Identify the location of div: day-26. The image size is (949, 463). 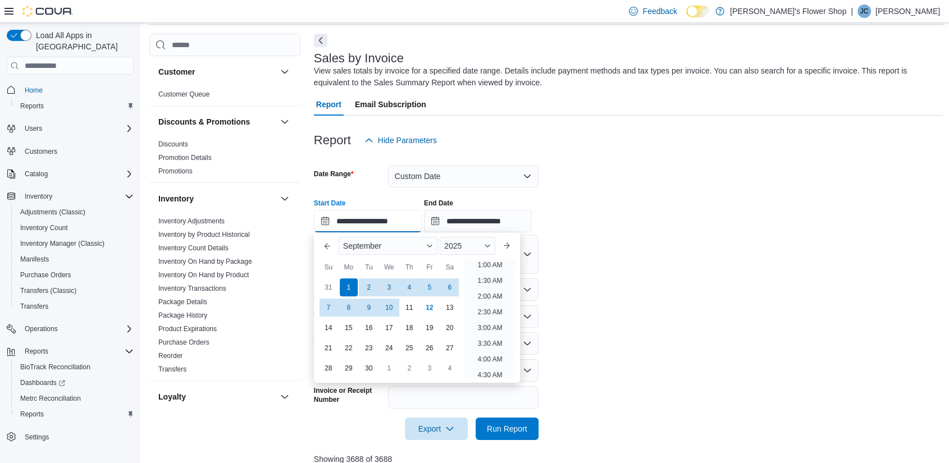
(429, 348).